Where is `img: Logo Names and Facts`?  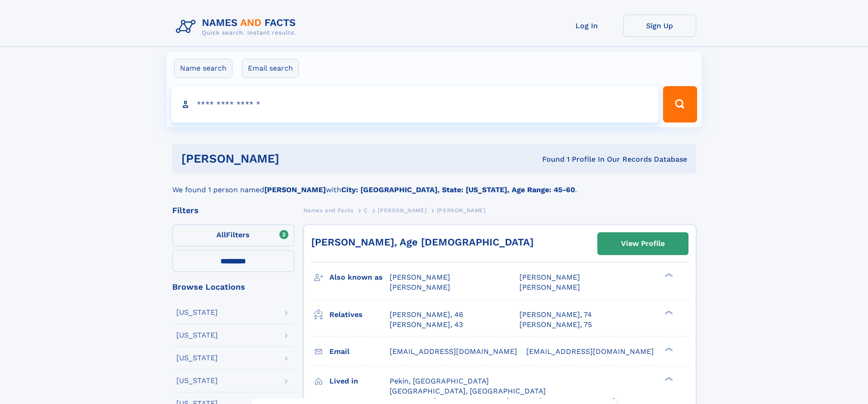 img: Logo Names and Facts is located at coordinates (238, 27).